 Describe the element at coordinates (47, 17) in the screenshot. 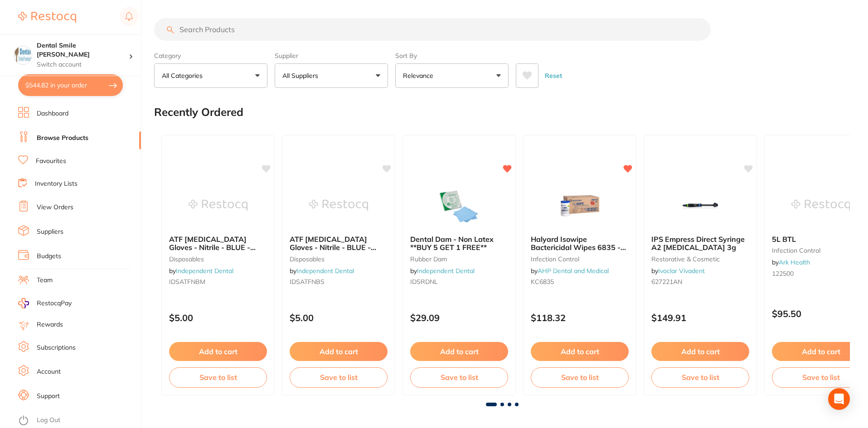

I see `img: Restocq Logo` at that location.